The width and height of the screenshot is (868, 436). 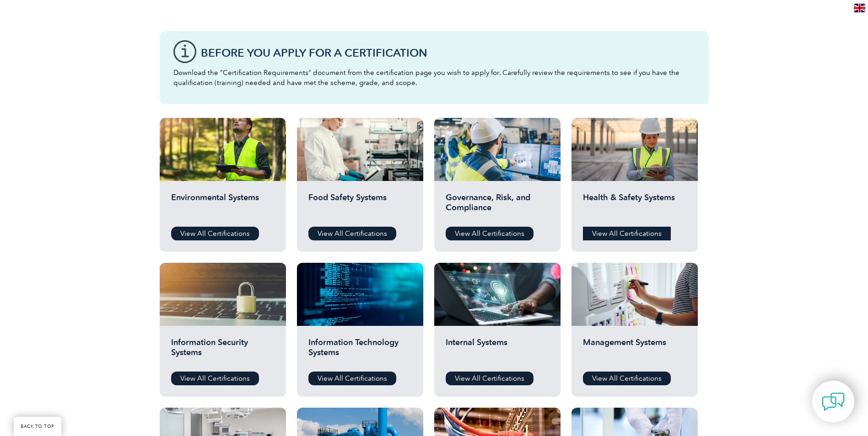 I want to click on img: en, so click(x=859, y=8).